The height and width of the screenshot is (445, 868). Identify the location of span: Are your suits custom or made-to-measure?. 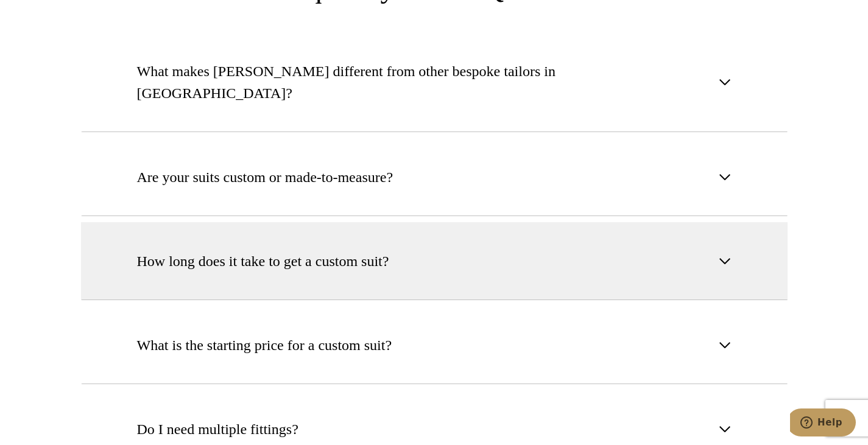
(265, 177).